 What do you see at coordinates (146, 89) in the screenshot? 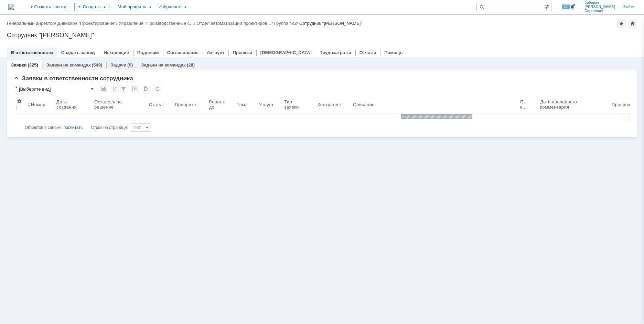
I see `div: Экспорт списка` at bounding box center [146, 89].